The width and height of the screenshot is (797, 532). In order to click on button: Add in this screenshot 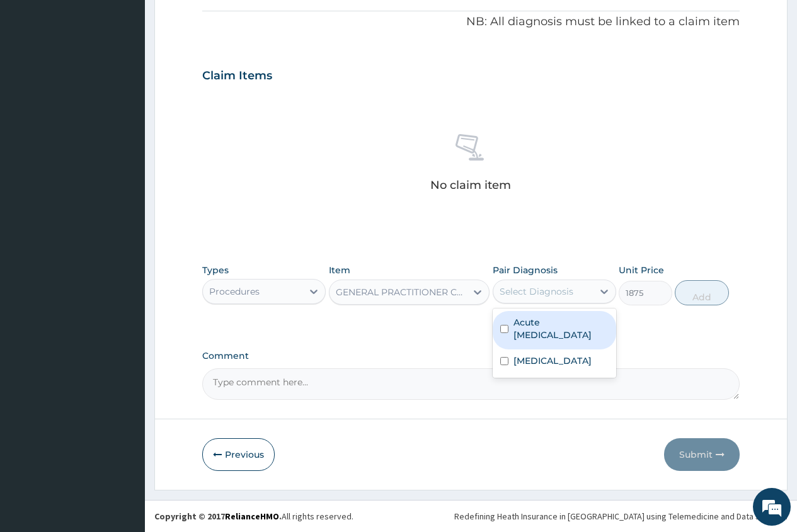, I will do `click(701, 293)`.